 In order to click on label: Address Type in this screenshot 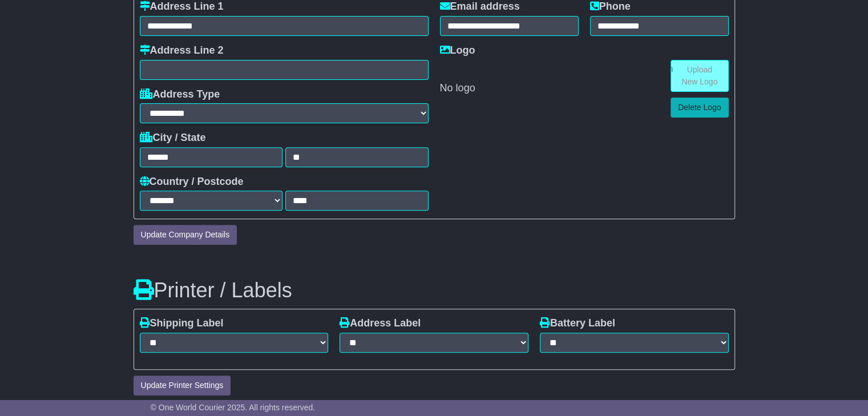, I will do `click(180, 95)`.